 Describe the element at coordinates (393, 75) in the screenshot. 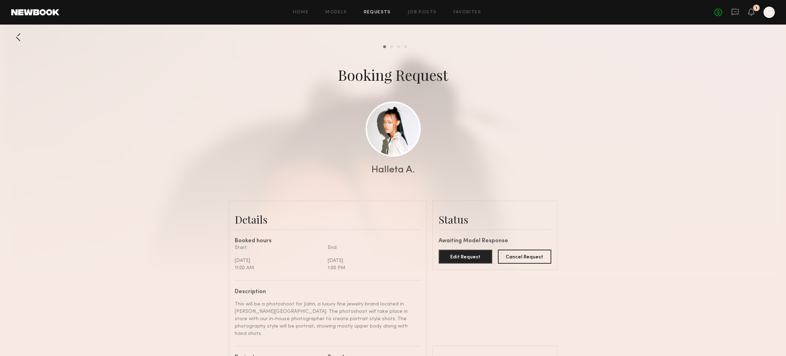

I see `div: Booking Request` at that location.